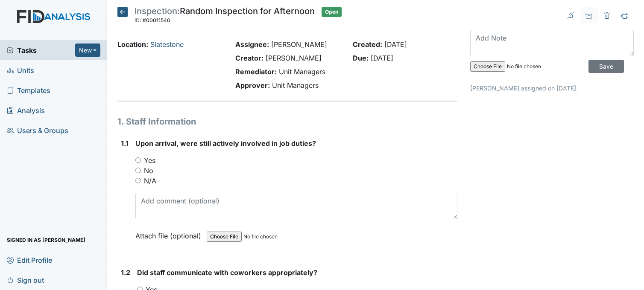  Describe the element at coordinates (138, 170) in the screenshot. I see `input: No` at that location.